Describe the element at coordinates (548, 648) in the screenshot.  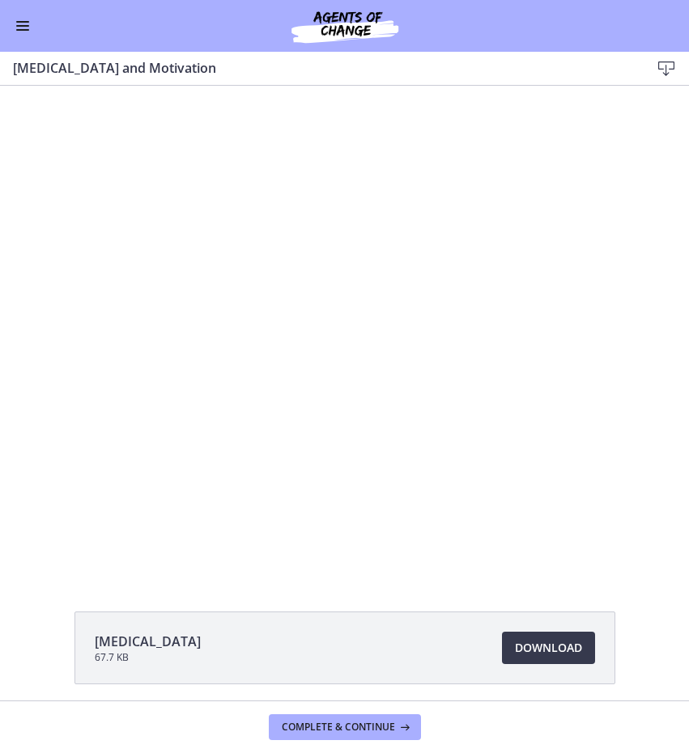
I see `a: Download` at that location.